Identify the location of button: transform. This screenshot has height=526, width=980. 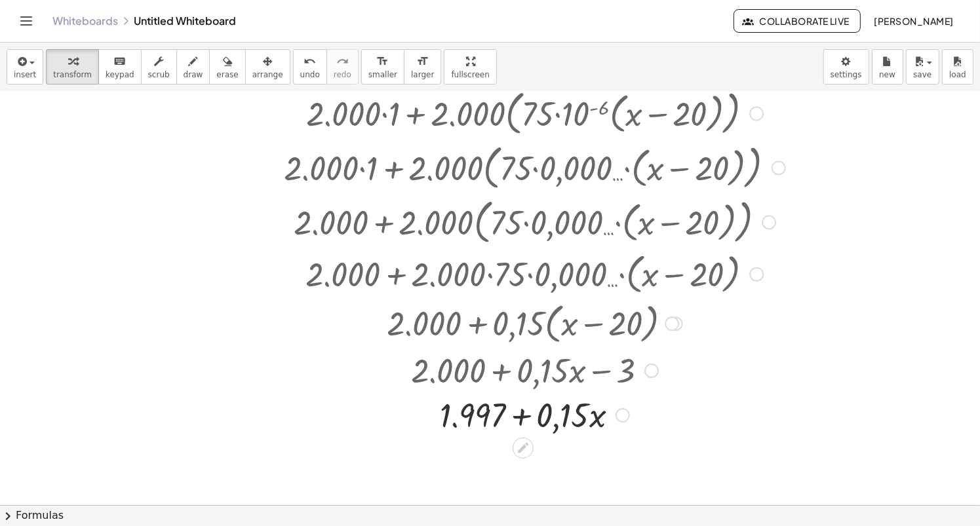
(72, 67).